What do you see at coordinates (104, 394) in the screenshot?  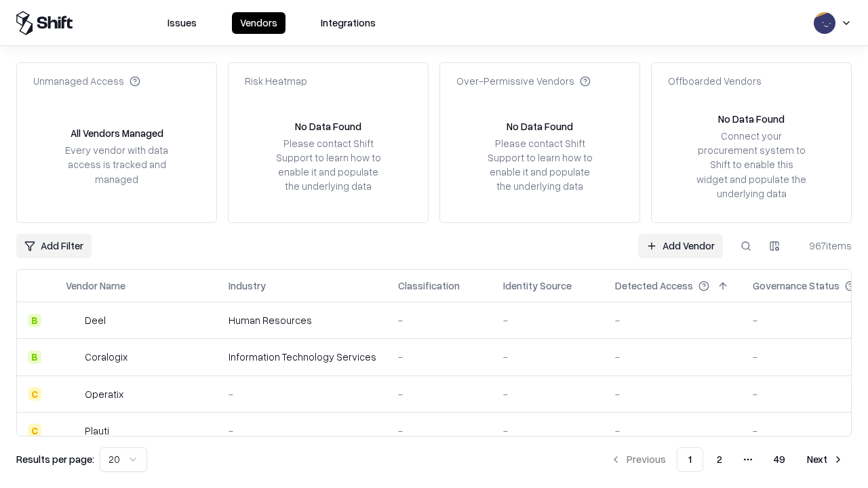 I see `div: Operatix` at bounding box center [104, 394].